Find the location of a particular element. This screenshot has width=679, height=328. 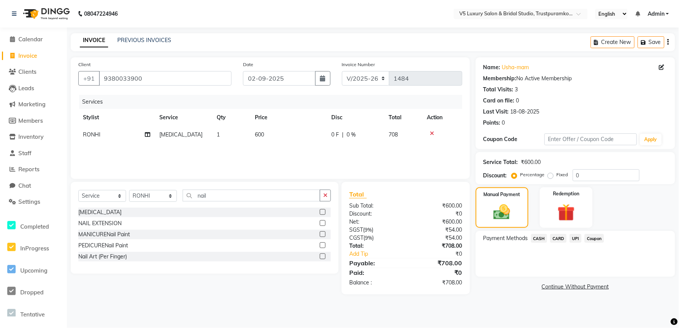

span: Staff is located at coordinates (25, 153).